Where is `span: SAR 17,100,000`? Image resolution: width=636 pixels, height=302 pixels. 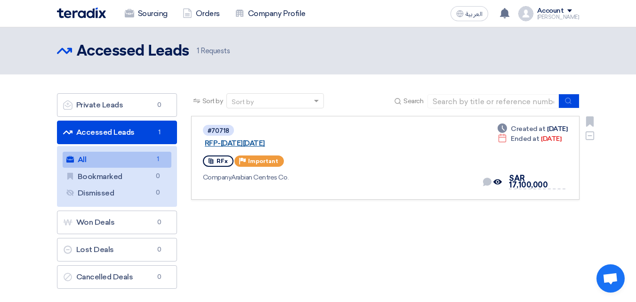 span: SAR 17,100,000 is located at coordinates (529, 181).